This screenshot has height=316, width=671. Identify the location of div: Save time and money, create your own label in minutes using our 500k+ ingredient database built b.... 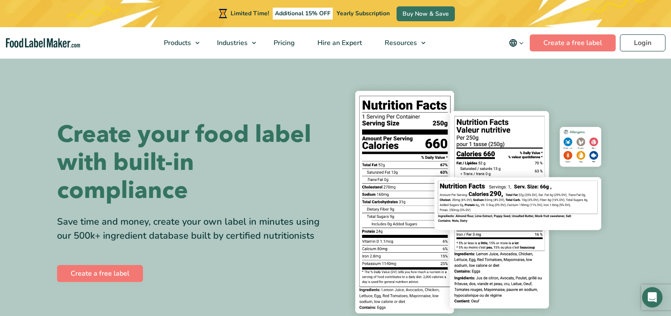
(193, 229).